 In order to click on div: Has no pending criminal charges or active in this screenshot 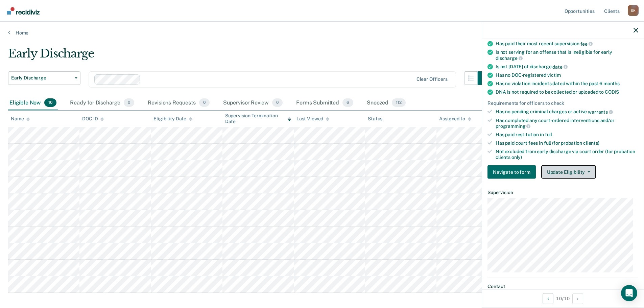, I will do `click(567, 112)`.